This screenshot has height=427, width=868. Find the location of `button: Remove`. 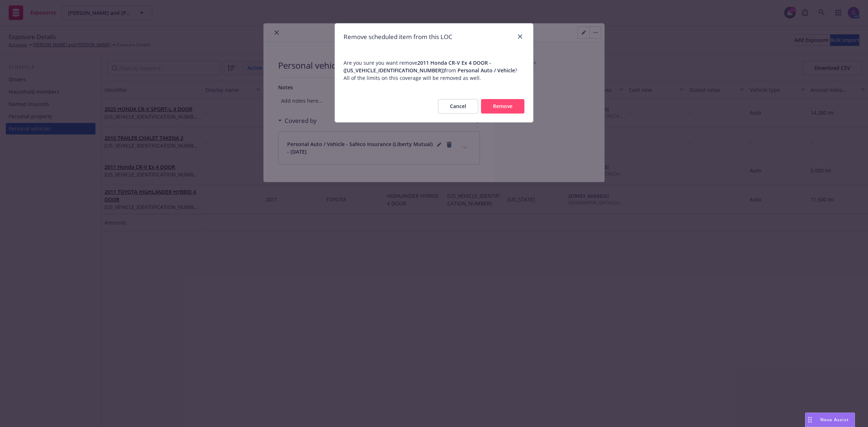

button: Remove is located at coordinates (503, 106).